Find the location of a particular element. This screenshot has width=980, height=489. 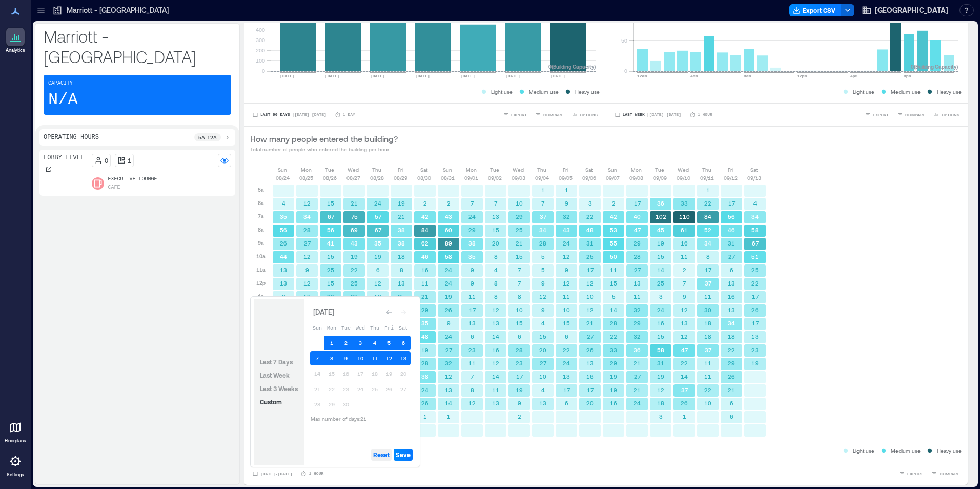

text: 12am is located at coordinates (642, 76).